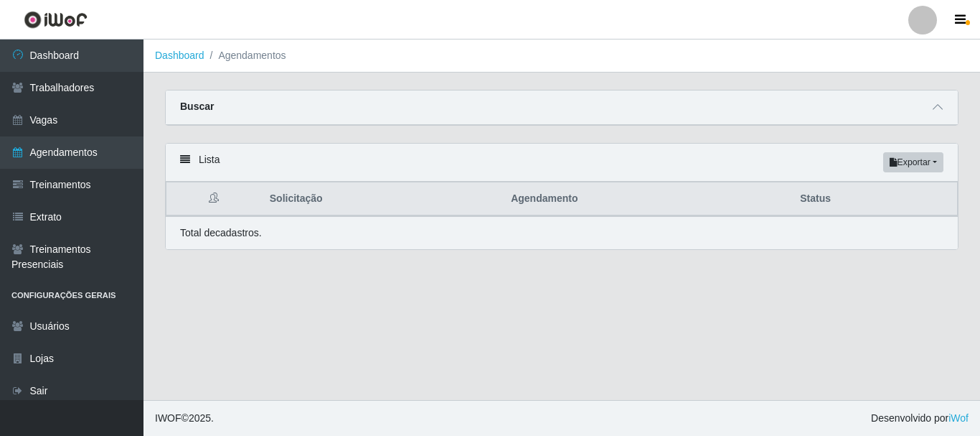 The image size is (980, 436). Describe the element at coordinates (920, 417) in the screenshot. I see `span: Desenvolvido por` at that location.